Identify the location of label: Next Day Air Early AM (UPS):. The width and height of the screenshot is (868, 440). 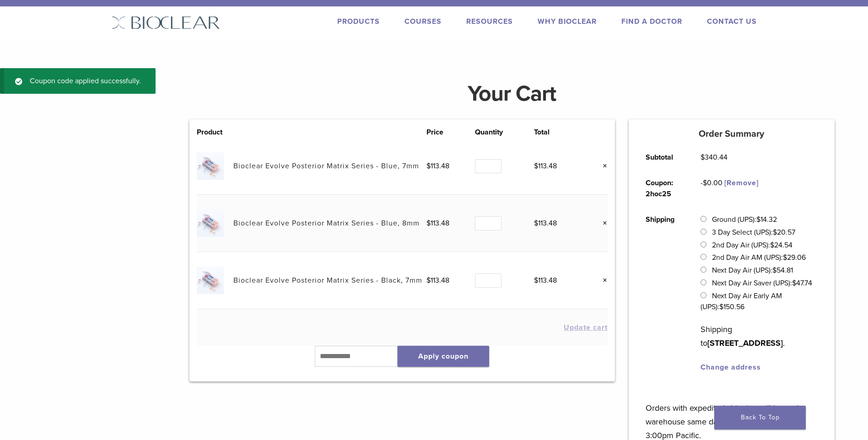
(740, 302).